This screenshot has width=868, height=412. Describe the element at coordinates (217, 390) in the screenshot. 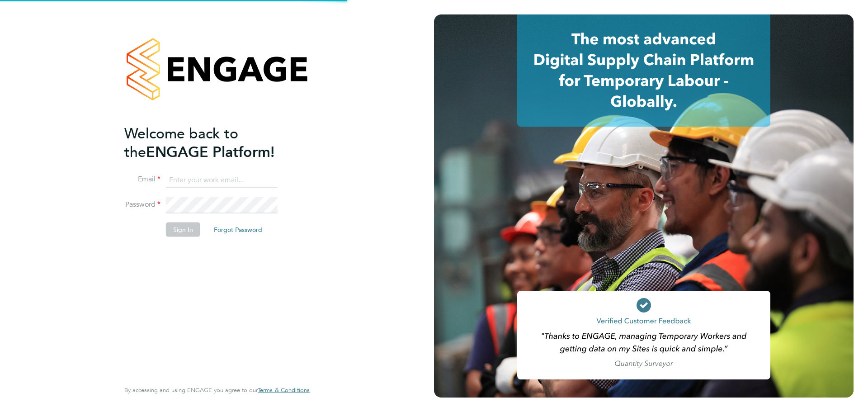

I see `span: By accessing and using ENGAGE you agree to our` at that location.